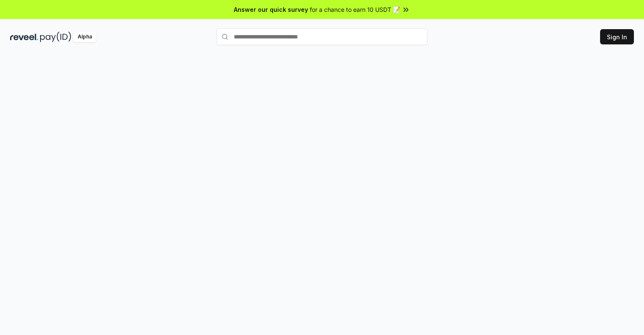  Describe the element at coordinates (617, 37) in the screenshot. I see `button: Sign In` at that location.